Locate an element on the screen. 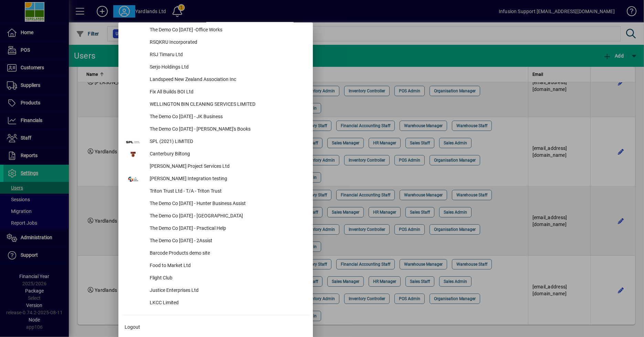 Image resolution: width=644 pixels, height=337 pixels. div: LKCC Limited is located at coordinates (227, 303).